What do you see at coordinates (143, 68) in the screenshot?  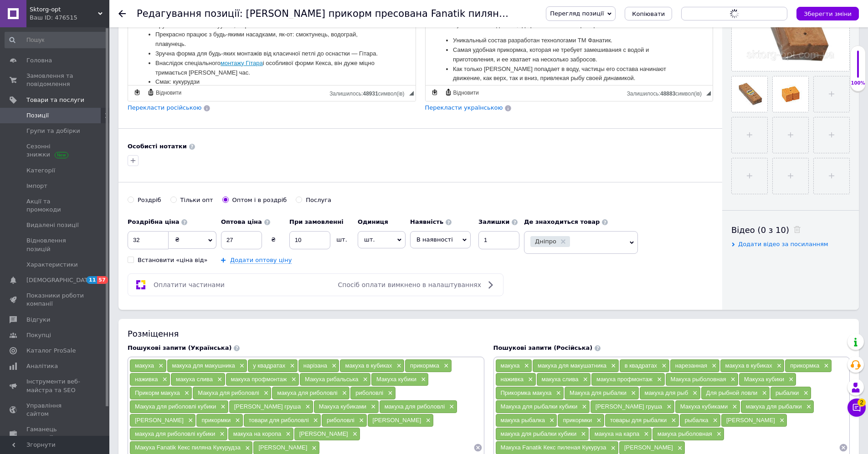 I see `li: Прекрасно працює з будь-якими насадками, як-от: смоктунець, водограй, плавунець.` at bounding box center [143, 68].